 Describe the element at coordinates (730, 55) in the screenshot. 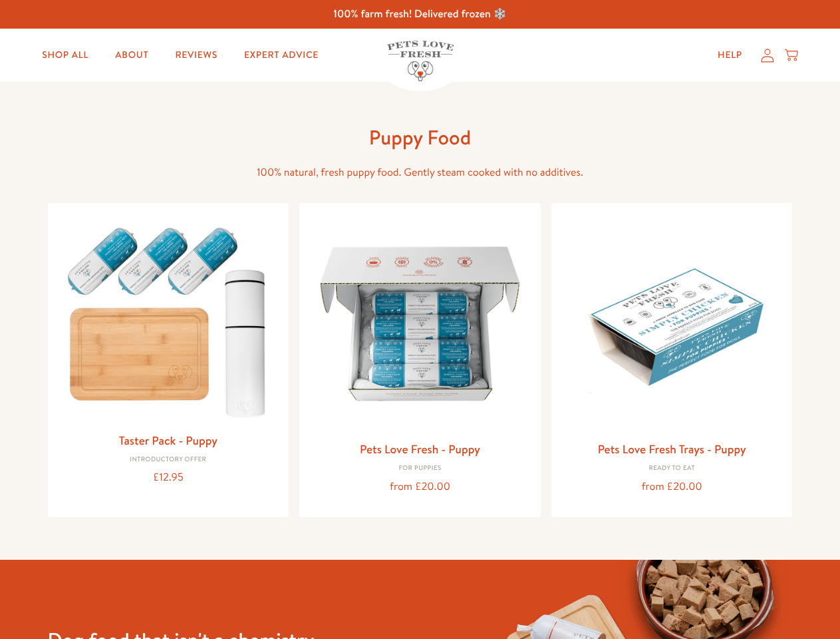

I see `a: Help` at that location.